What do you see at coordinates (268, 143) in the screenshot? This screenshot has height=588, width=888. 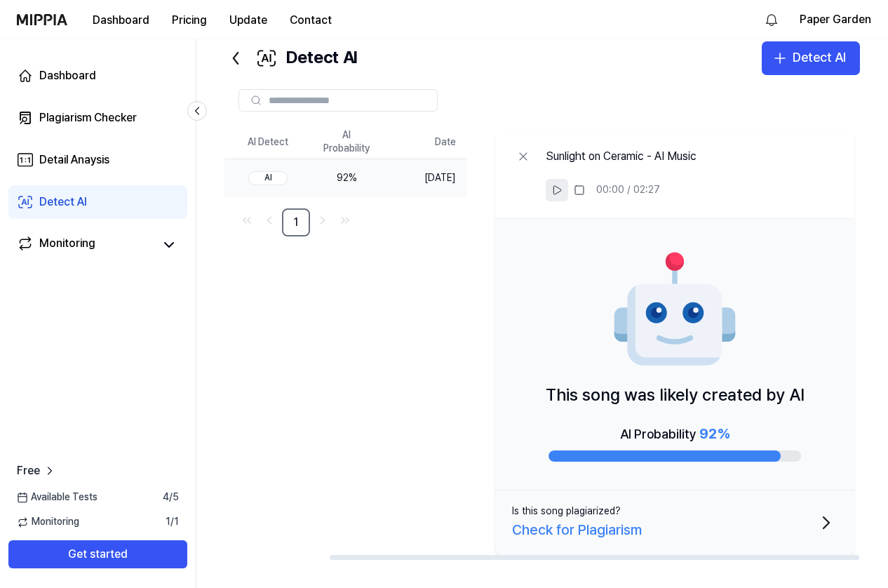 I see `th: AI Detect` at bounding box center [268, 143].